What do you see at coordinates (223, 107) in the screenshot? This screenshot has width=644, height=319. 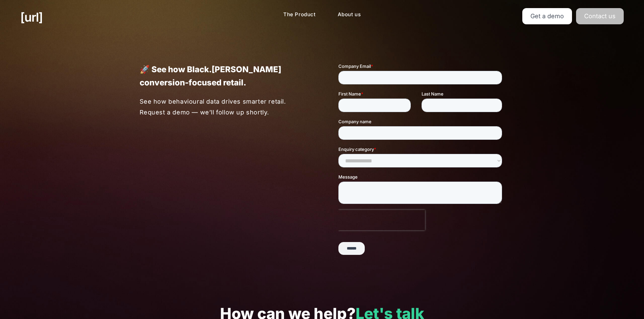 I see `p: See how behavioural data drives smarter retail. Request a demo — we’ll follow up shortly.` at bounding box center [223, 107].